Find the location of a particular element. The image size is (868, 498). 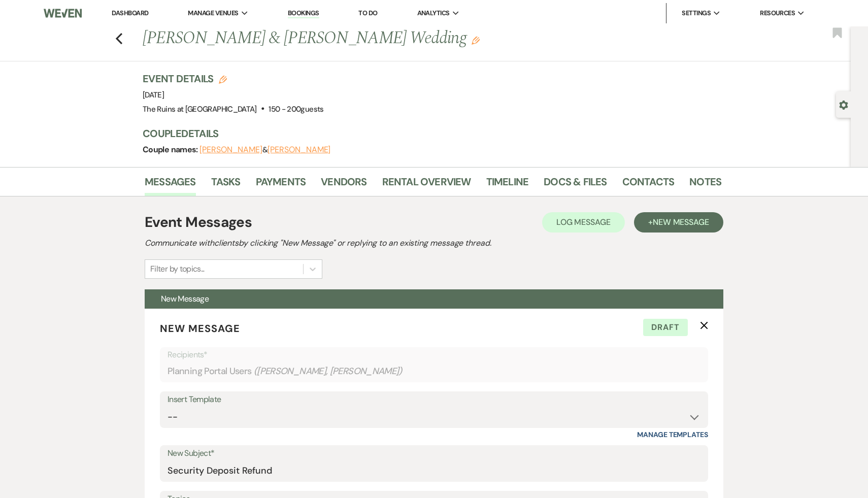

span: Couple names: is located at coordinates (171, 149).